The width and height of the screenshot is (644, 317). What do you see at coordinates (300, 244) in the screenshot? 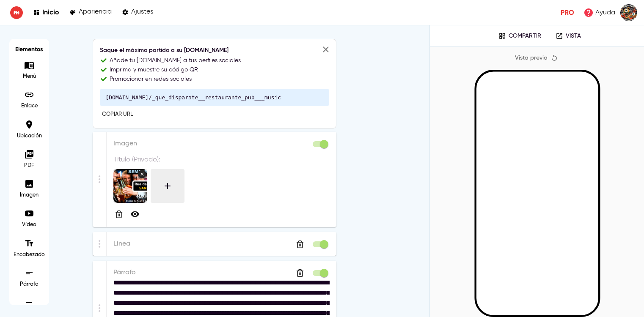
I see `button: Eliminar Línea` at bounding box center [300, 244].